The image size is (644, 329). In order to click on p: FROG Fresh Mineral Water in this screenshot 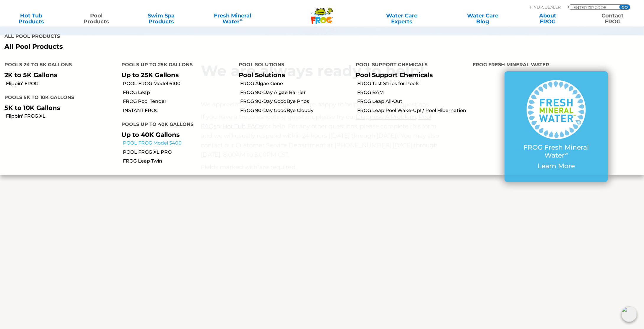, I will do `click(556, 151)`.